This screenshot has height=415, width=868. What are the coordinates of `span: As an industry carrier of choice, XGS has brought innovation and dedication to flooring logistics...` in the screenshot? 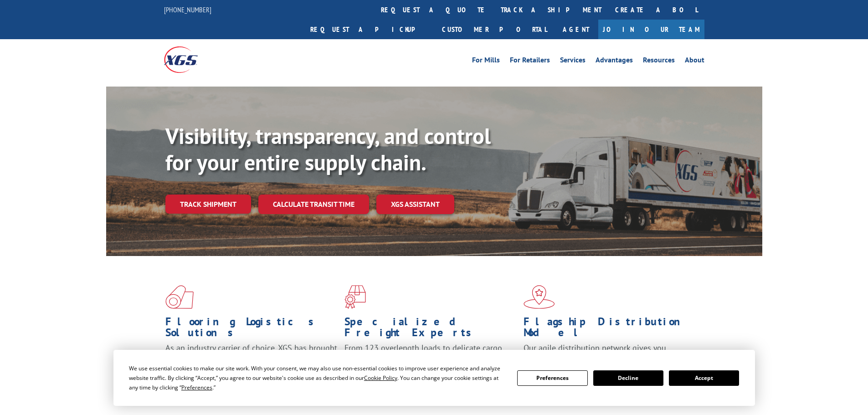 It's located at (251, 359).